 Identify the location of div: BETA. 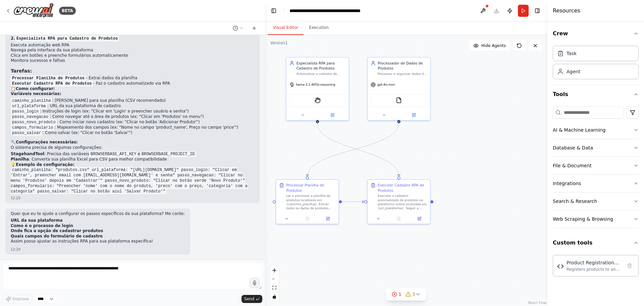
(67, 11).